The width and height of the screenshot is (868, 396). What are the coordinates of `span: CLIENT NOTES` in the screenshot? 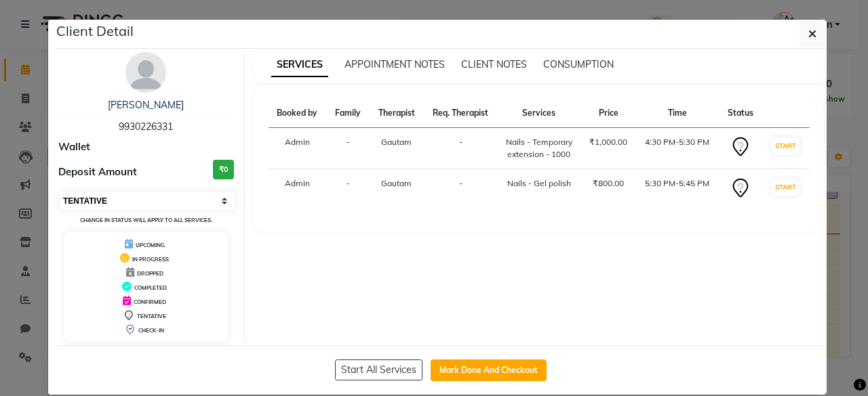 It's located at (494, 65).